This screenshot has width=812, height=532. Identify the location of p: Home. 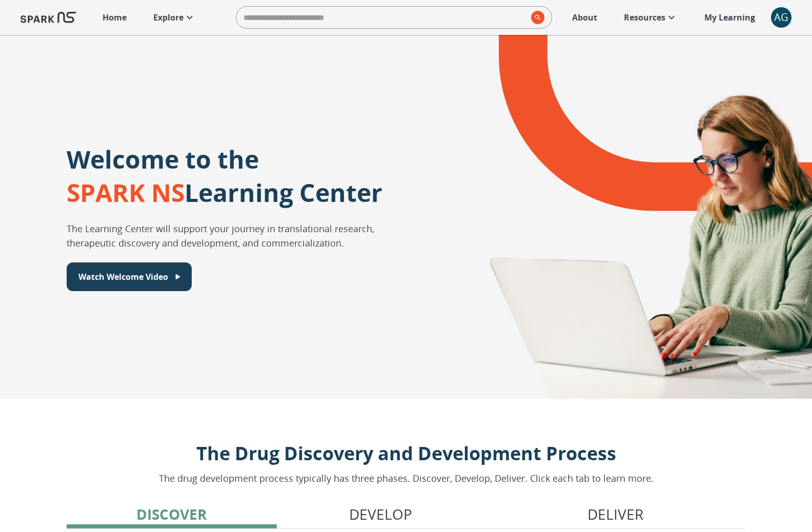
(114, 17).